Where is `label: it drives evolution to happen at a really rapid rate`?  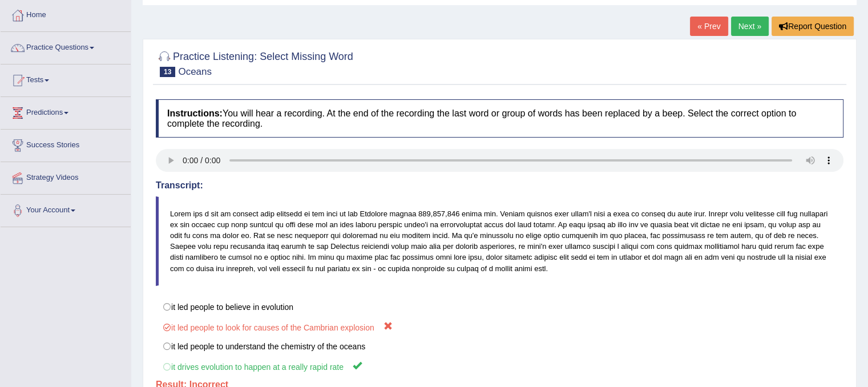
label: it drives evolution to happen at a really rapid rate is located at coordinates (499, 366).